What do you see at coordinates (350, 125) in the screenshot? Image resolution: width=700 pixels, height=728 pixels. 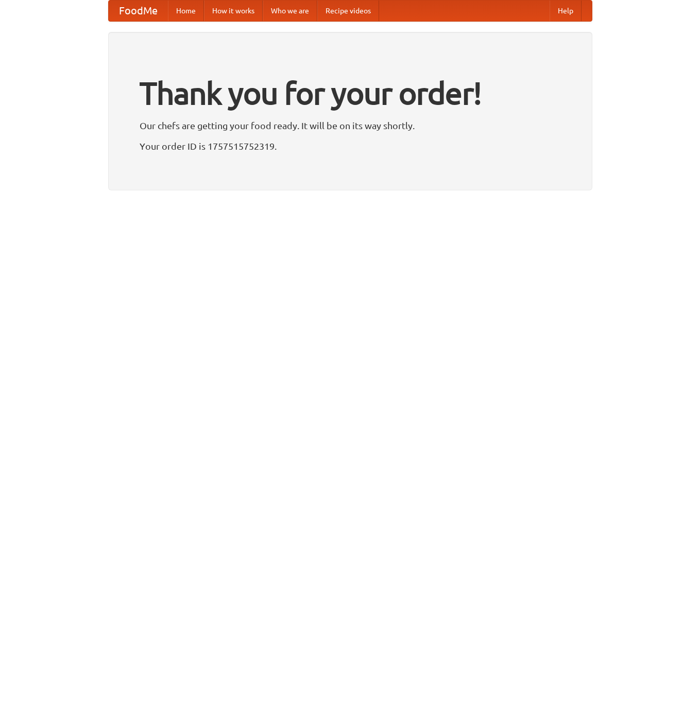 I see `p: Our chefs are getting your food ready. It will be on its way shortly.` at bounding box center [350, 125].